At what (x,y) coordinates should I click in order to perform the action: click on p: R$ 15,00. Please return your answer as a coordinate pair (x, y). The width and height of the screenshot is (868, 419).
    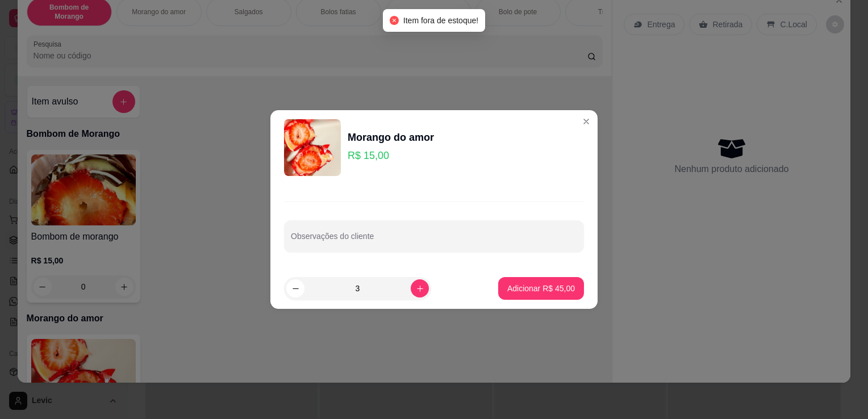
    Looking at the image, I should click on (391, 155).